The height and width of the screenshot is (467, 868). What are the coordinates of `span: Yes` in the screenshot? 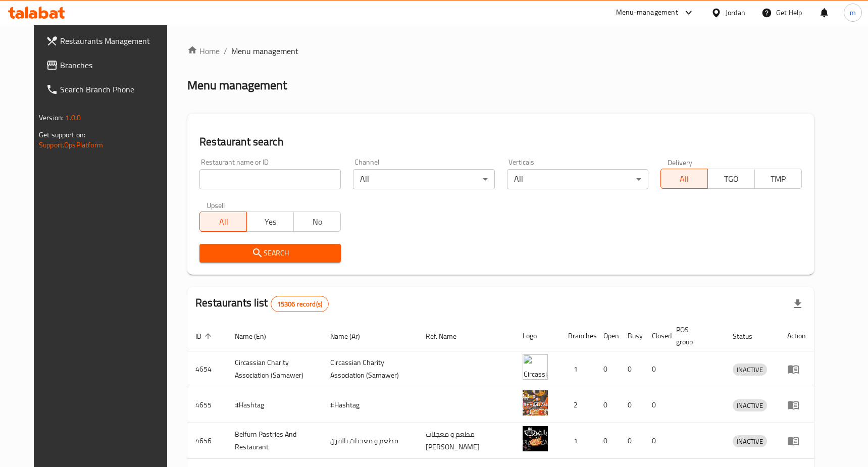 It's located at (270, 222).